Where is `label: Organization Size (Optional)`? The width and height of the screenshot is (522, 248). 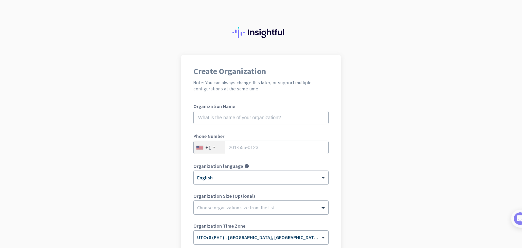
label: Organization Size (Optional) is located at coordinates (261, 196).